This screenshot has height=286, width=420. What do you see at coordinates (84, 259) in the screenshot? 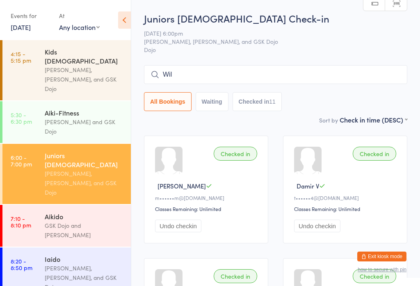
I see `div: Iaido` at bounding box center [84, 259].